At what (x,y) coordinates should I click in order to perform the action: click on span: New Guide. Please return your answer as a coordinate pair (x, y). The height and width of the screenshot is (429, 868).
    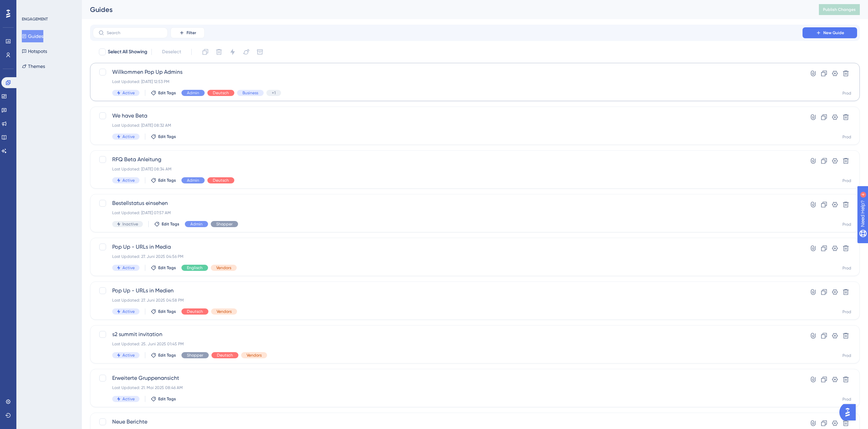
    Looking at the image, I should click on (834, 33).